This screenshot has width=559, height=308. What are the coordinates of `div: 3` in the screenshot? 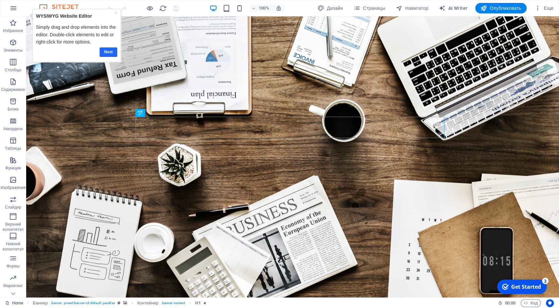 It's located at (52, 4).